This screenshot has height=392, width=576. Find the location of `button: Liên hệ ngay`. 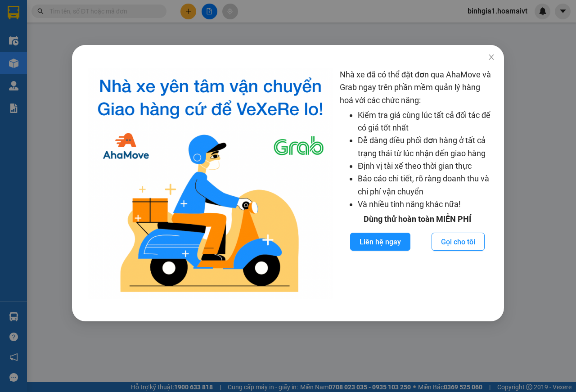

button: Liên hệ ngay is located at coordinates (380, 241).